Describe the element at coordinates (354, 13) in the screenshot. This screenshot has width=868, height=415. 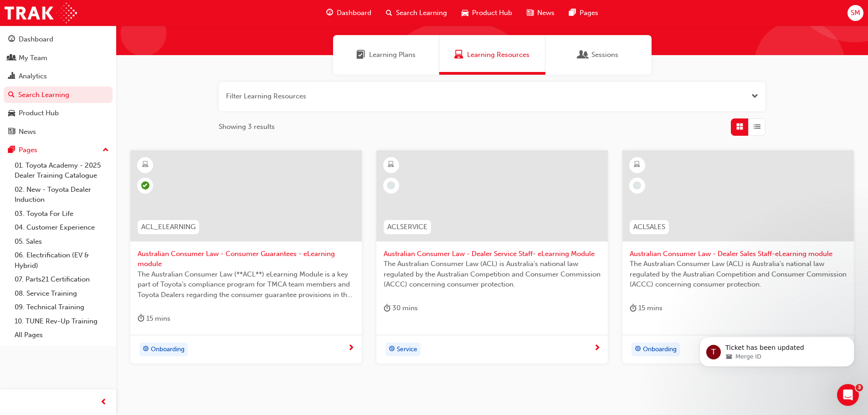
I see `span: Dashboard` at that location.